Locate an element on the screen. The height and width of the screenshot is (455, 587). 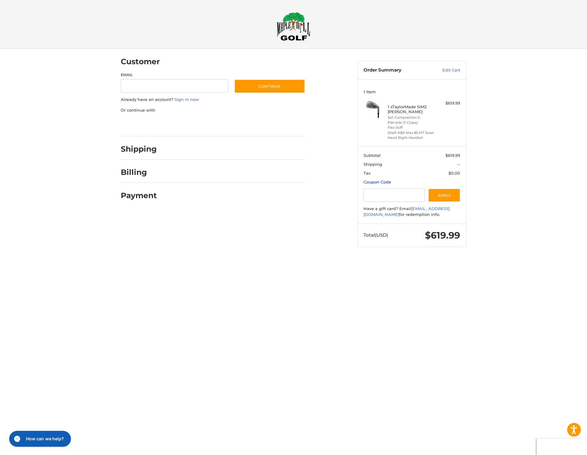
h2: Payment is located at coordinates (139, 195).